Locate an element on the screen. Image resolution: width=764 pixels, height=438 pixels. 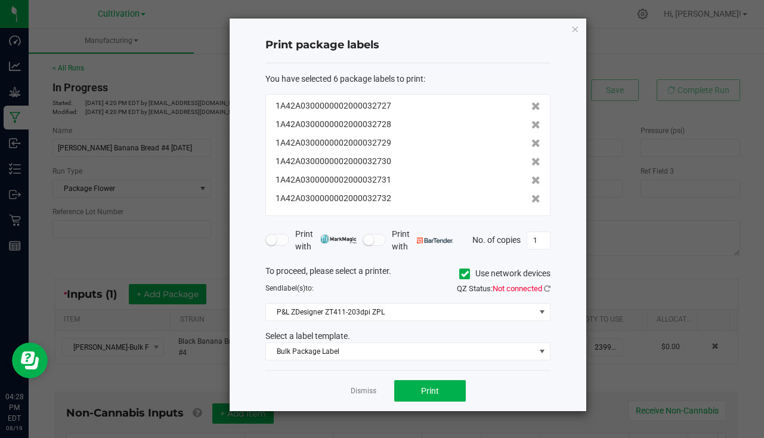
h4: Print package labels is located at coordinates (408, 45).